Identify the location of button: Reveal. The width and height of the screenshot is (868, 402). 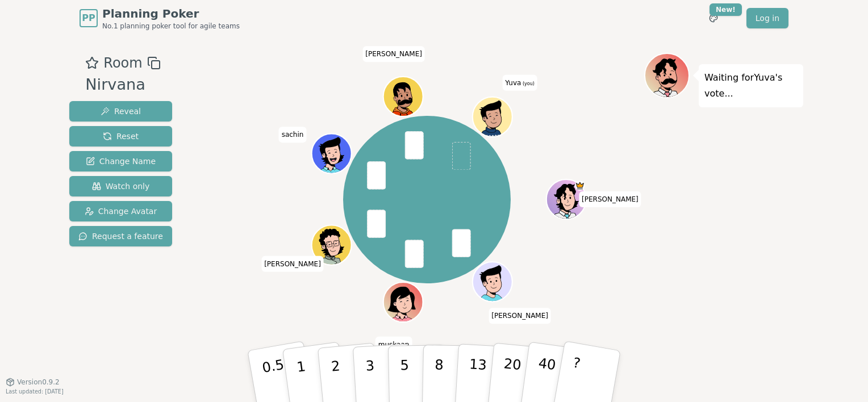
(121, 111).